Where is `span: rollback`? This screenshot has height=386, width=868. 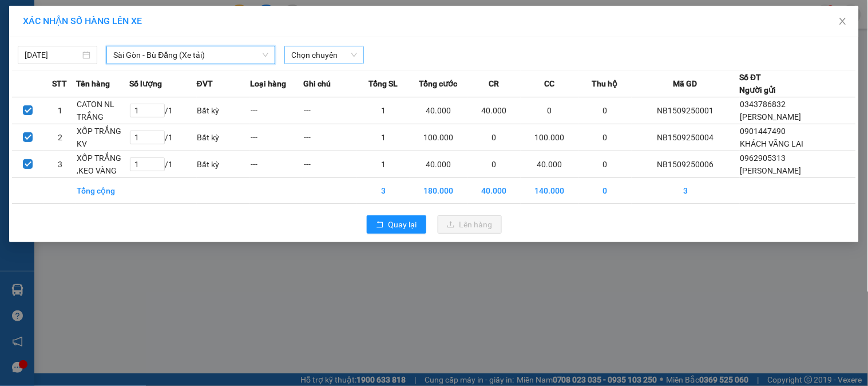 span: rollback is located at coordinates (380, 225).